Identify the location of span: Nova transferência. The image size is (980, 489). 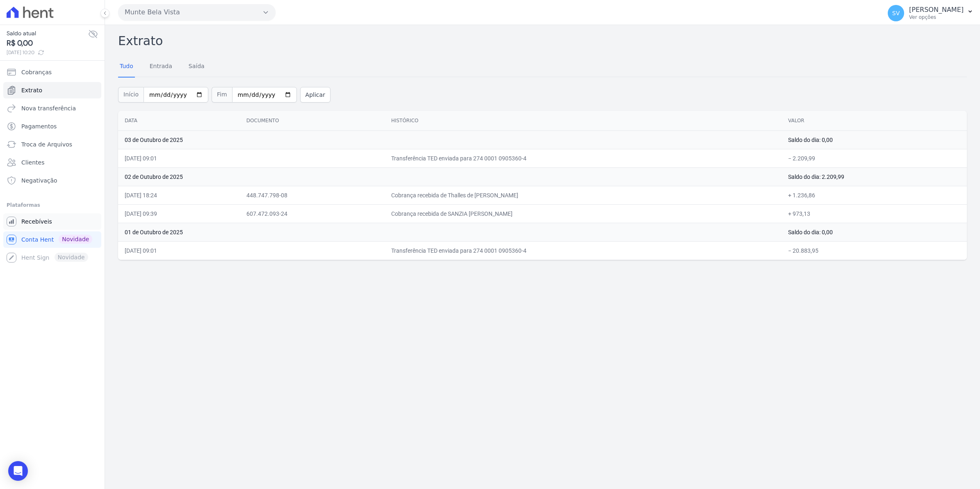
(49, 108).